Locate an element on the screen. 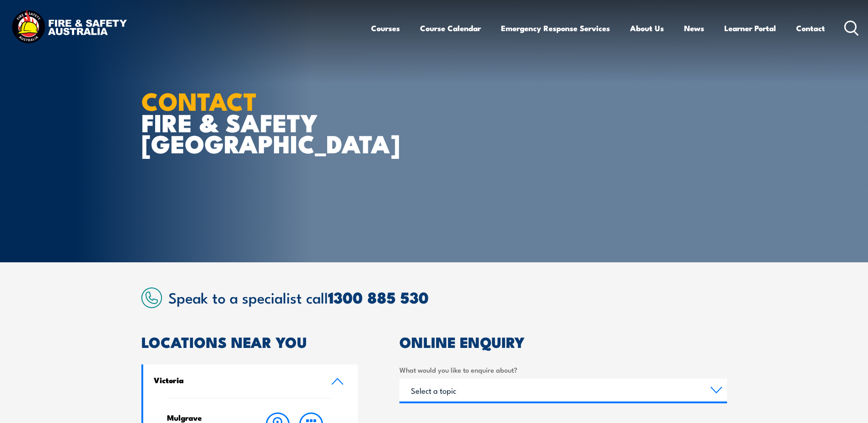 This screenshot has height=423, width=868. h2: ONLINE ENQUIRY is located at coordinates (563, 341).